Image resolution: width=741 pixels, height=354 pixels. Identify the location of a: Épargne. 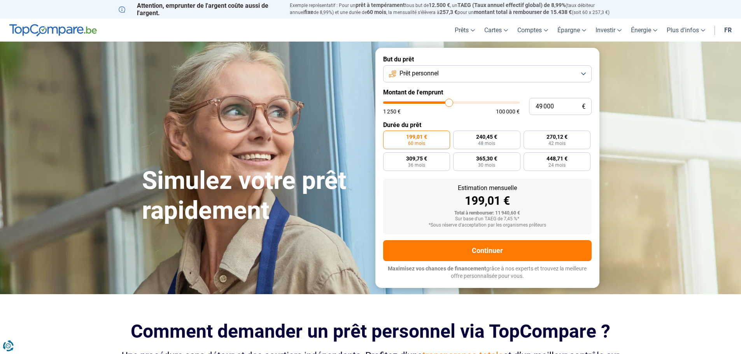
(572, 30).